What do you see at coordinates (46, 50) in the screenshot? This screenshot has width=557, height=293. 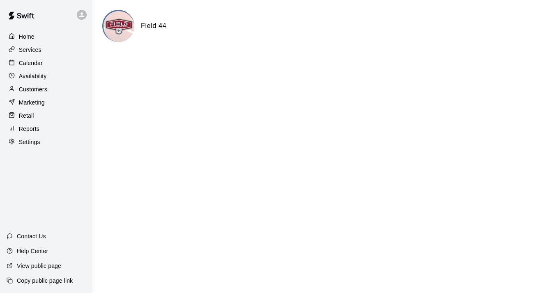 I see `a: Services` at bounding box center [46, 50].